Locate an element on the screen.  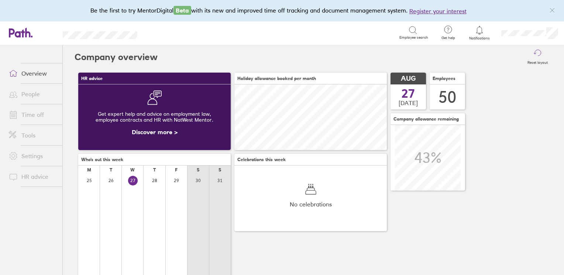
a: HR advice is located at coordinates (32, 177).